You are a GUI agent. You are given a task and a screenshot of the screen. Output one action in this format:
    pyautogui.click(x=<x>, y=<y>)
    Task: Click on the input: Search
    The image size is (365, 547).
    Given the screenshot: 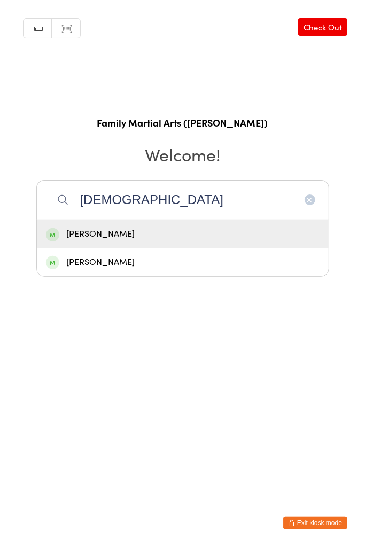 What is the action you would take?
    pyautogui.click(x=183, y=200)
    